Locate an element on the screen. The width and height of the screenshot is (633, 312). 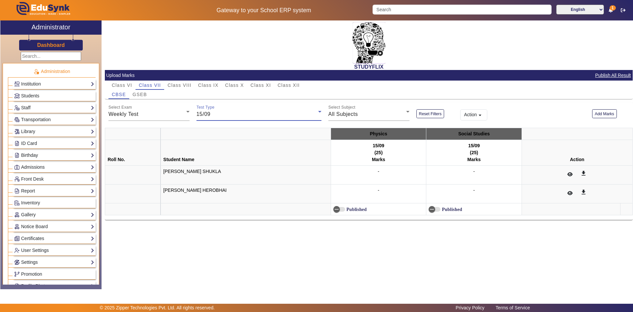
a: Students is located at coordinates (54, 96).